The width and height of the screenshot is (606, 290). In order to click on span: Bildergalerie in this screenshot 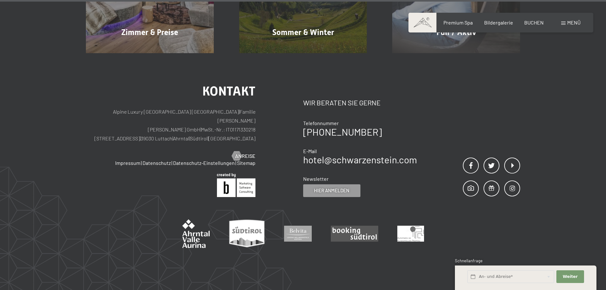, I will do `click(499, 22)`.